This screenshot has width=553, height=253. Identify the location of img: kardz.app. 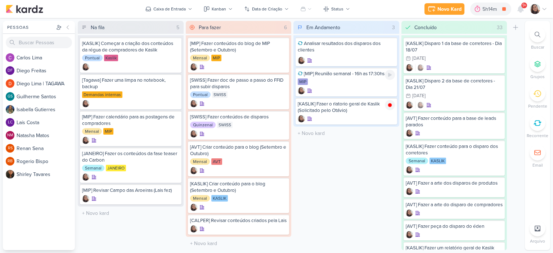
(24, 9).